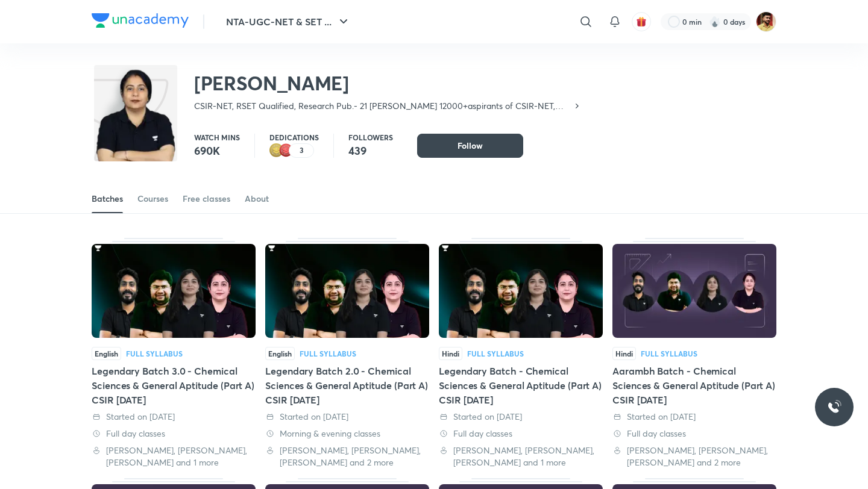 The height and width of the screenshot is (489, 868). What do you see at coordinates (107, 199) in the screenshot?
I see `div: Batches` at bounding box center [107, 199].